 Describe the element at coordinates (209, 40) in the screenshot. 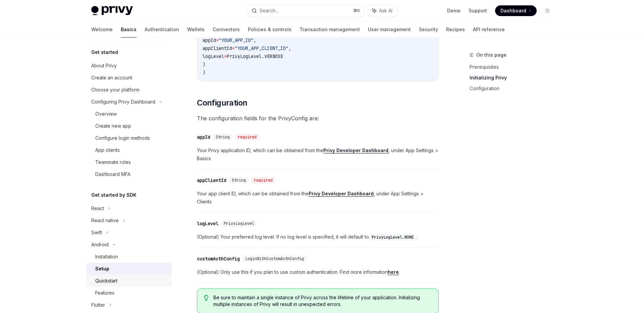

I see `span: appId` at that location.